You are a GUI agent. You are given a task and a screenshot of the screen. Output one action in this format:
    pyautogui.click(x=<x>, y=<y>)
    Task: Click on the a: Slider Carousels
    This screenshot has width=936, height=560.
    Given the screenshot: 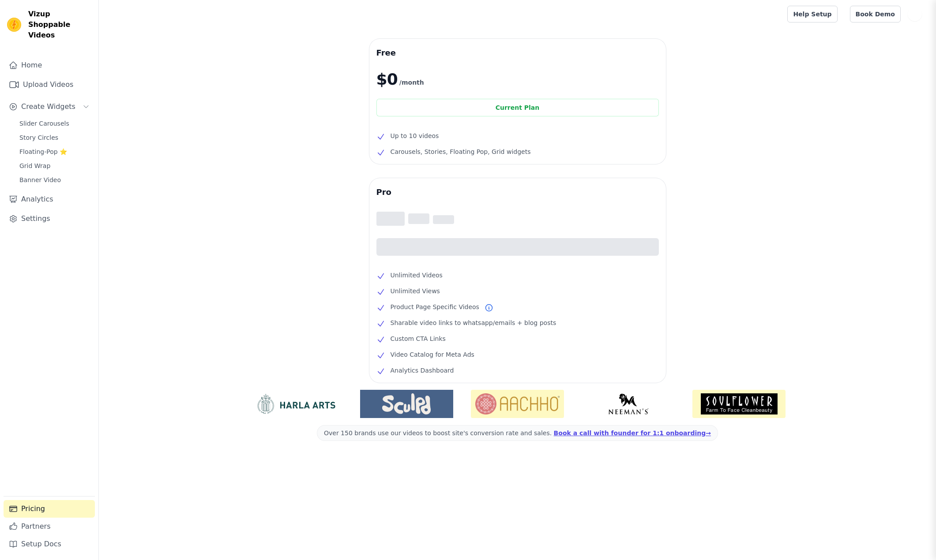 What is the action you would take?
    pyautogui.click(x=55, y=124)
    